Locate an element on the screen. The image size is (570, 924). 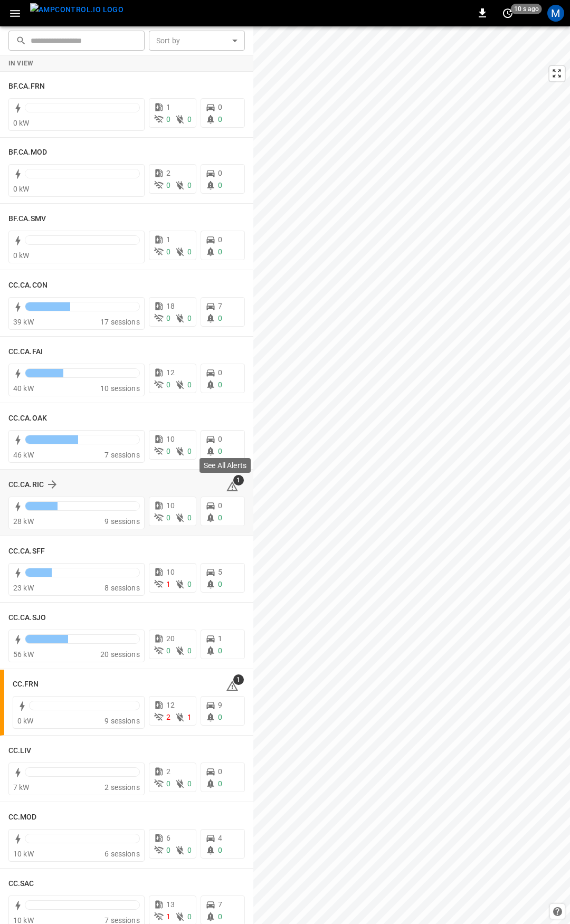
span: 10 kW is located at coordinates (23, 854).